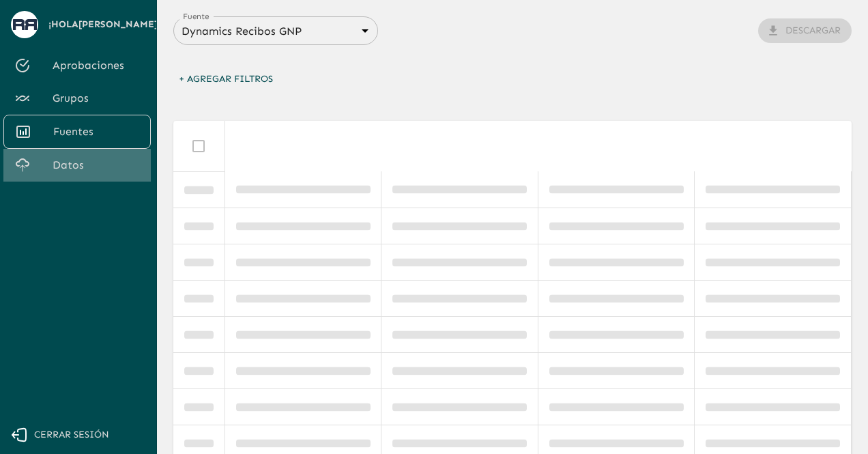  I want to click on a: Datos, so click(77, 165).